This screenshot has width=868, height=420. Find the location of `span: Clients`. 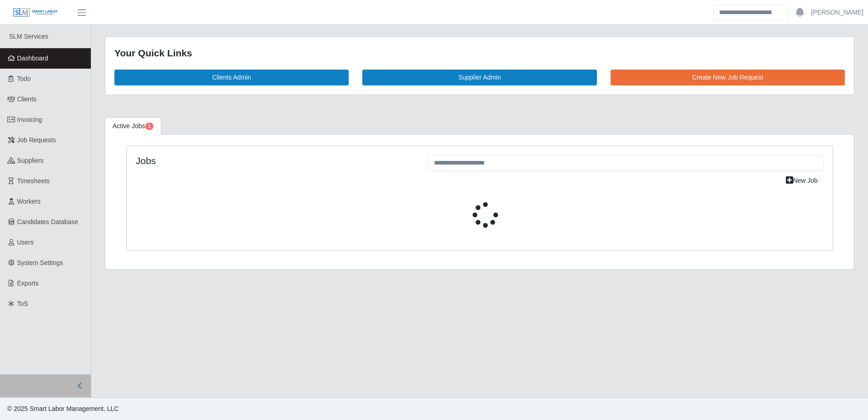

span: Clients is located at coordinates (27, 99).